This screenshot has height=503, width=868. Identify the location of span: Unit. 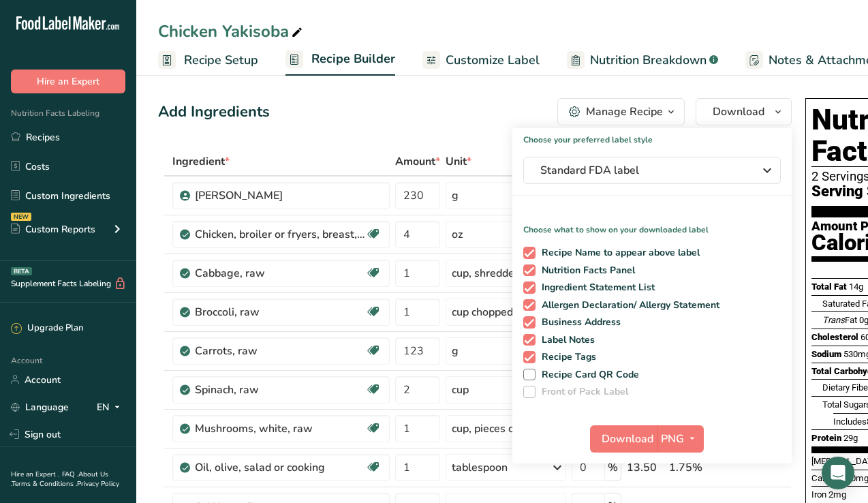
(459, 162).